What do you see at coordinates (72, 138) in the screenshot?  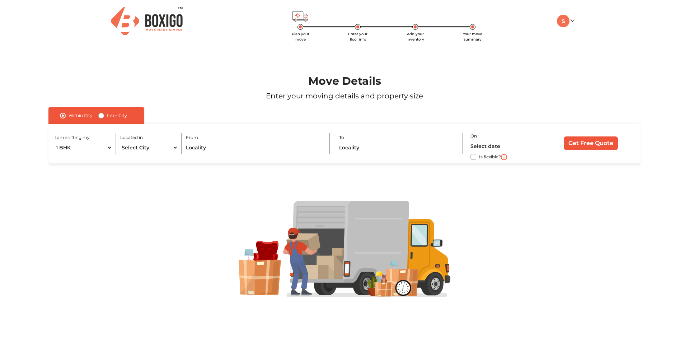 I see `label: I am shifting my` at bounding box center [72, 138].